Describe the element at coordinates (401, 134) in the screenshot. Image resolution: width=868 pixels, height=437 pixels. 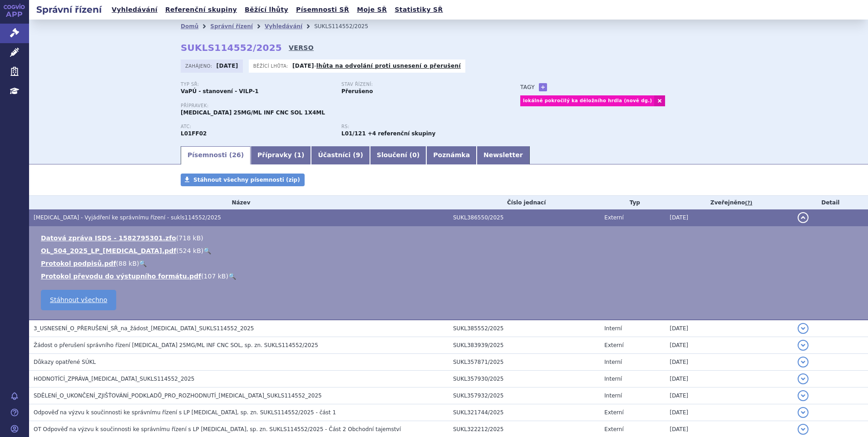
I see `strong: +4 referenční skupiny` at that location.